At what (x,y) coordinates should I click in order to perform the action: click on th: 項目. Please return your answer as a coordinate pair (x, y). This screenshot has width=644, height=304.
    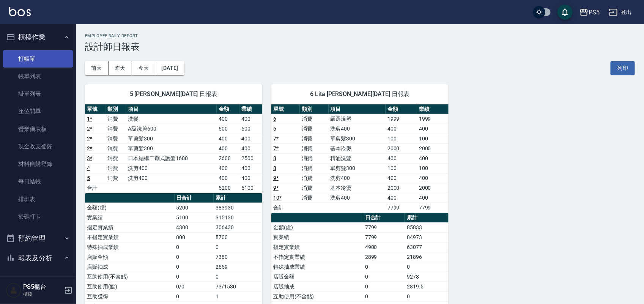
    Looking at the image, I should click on (171, 109).